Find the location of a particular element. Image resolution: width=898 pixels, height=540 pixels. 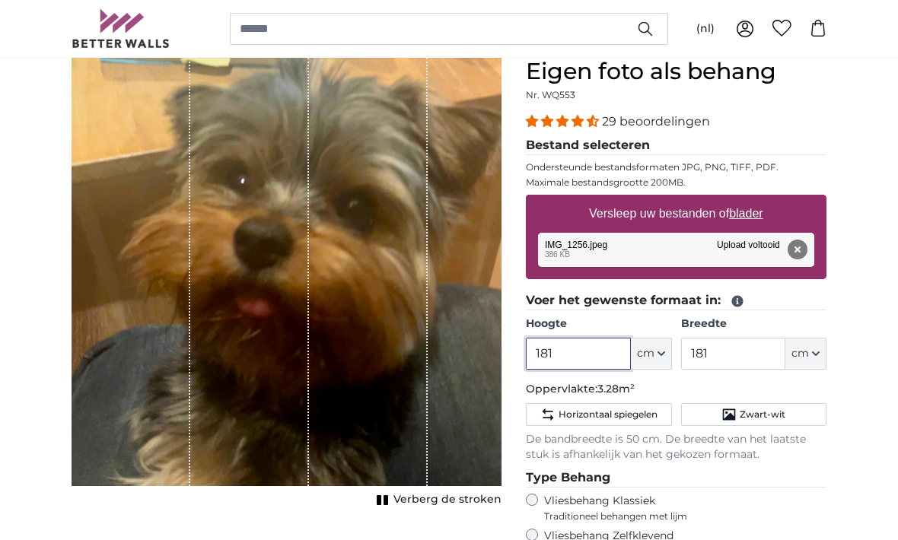

span: Nr. WQ553 is located at coordinates (550, 94).